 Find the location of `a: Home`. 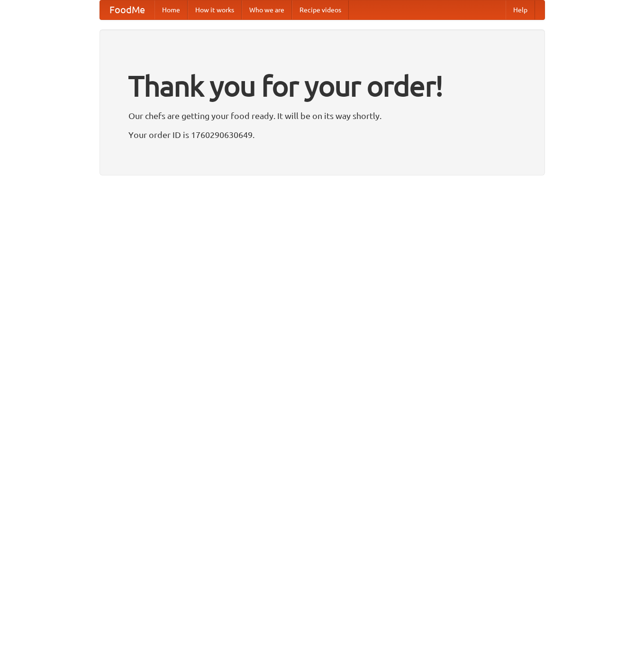

a: Home is located at coordinates (171, 10).